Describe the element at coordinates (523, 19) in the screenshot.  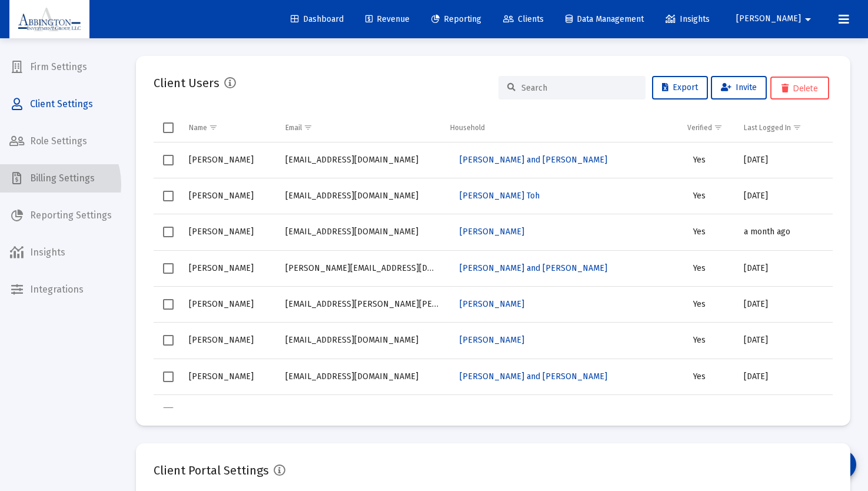
I see `span: Clients` at that location.